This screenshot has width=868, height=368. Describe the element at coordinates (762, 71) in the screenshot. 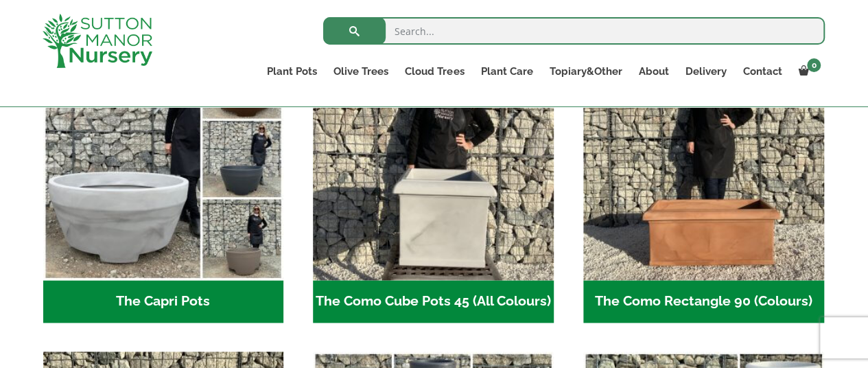

I see `a: Contact` at that location.